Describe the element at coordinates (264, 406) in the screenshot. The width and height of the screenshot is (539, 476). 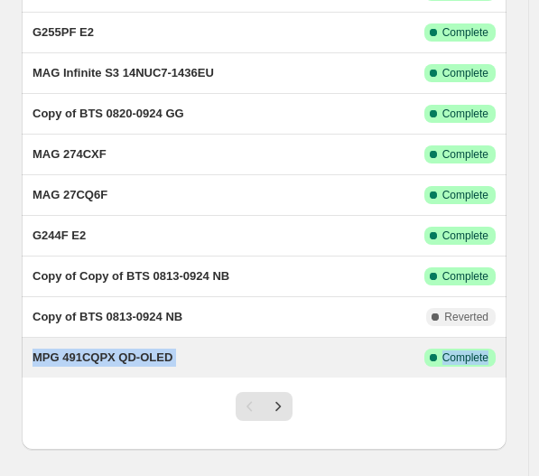
I see `nav: Pagination` at that location.